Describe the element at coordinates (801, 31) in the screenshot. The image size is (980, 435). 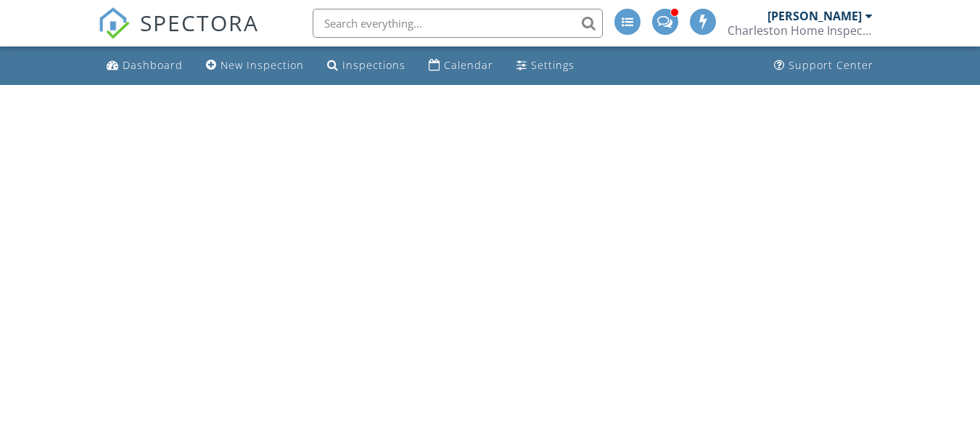
I see `div: Charleston Home Inspection` at that location.